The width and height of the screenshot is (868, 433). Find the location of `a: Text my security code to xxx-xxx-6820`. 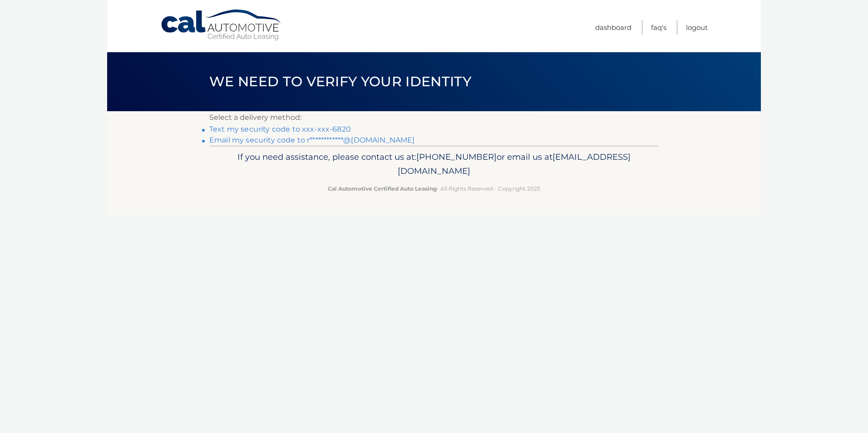

a: Text my security code to xxx-xxx-6820 is located at coordinates (280, 129).